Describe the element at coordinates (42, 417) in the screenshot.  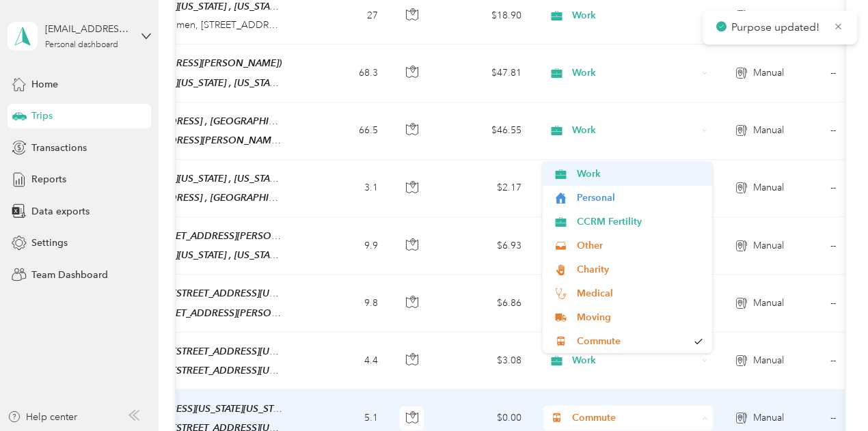
I see `button: Help center` at that location.